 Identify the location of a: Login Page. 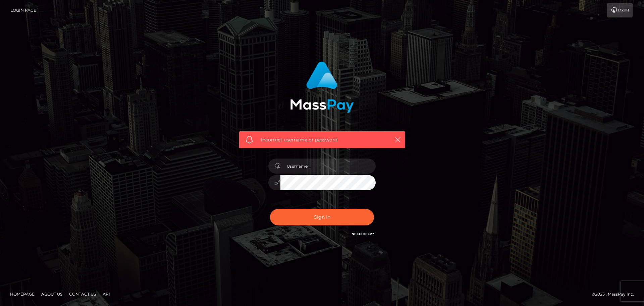
(23, 10).